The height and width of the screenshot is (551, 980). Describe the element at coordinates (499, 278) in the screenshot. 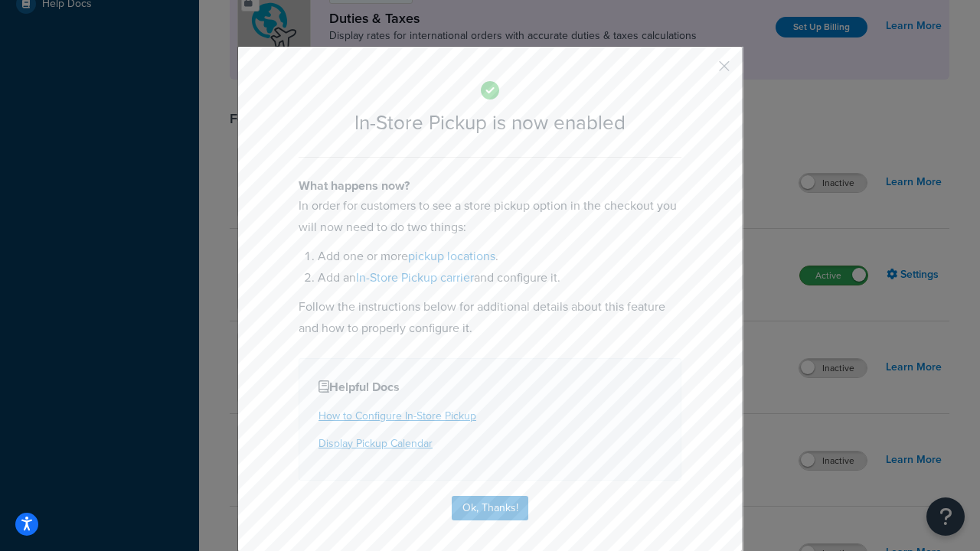

I see `li: Add an and configure it.` at that location.